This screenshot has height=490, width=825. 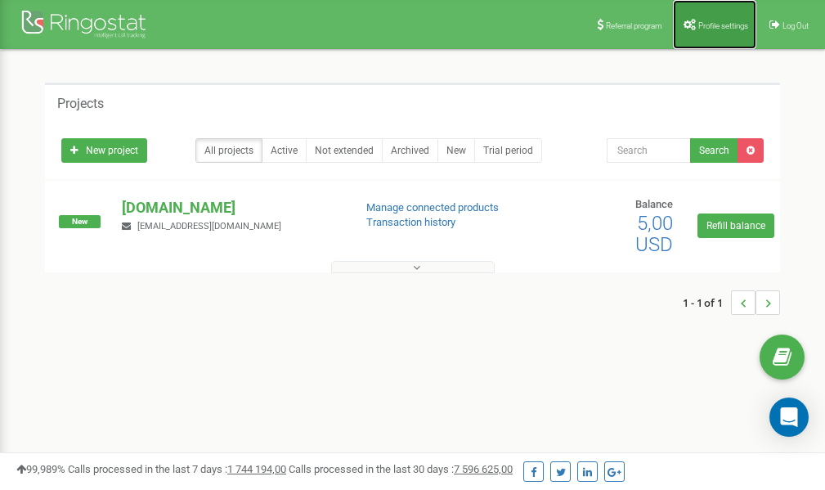 What do you see at coordinates (654, 234) in the screenshot?
I see `span: 5,00 USD` at bounding box center [654, 234].